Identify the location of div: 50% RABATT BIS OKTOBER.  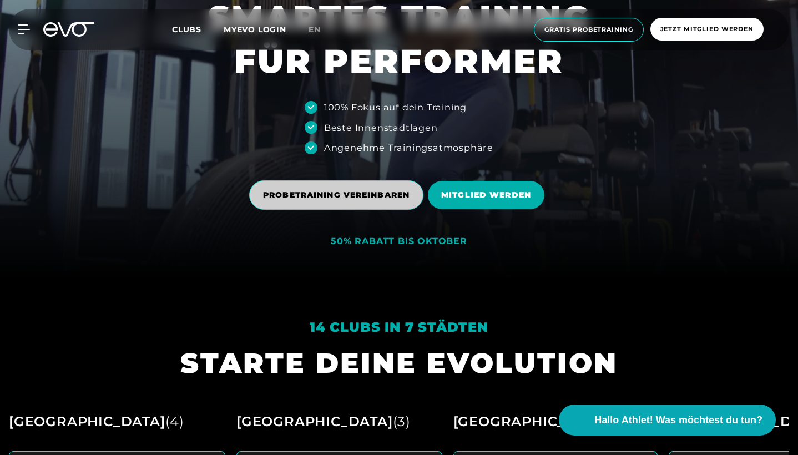
(399, 242).